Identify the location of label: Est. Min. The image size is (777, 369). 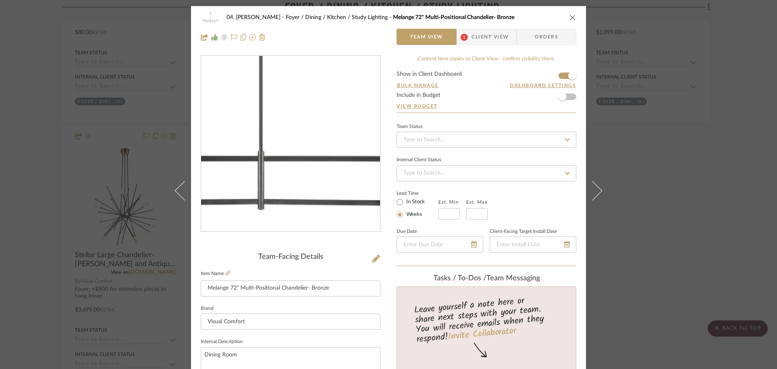
(449, 202).